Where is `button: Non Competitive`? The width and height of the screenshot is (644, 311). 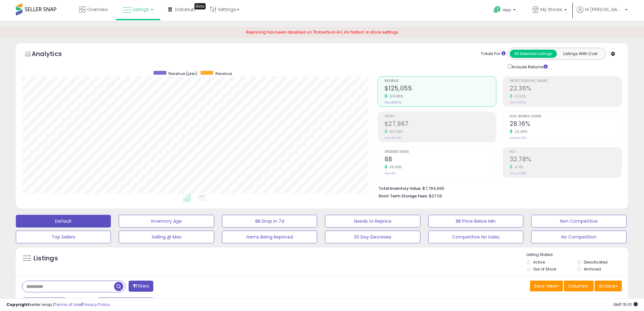
button: Non Competitive is located at coordinates (578, 221).